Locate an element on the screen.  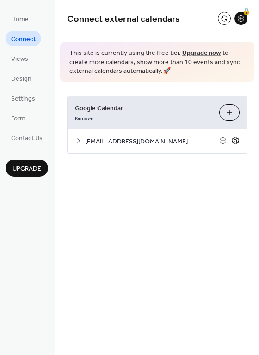
span: Form is located at coordinates (18, 119).